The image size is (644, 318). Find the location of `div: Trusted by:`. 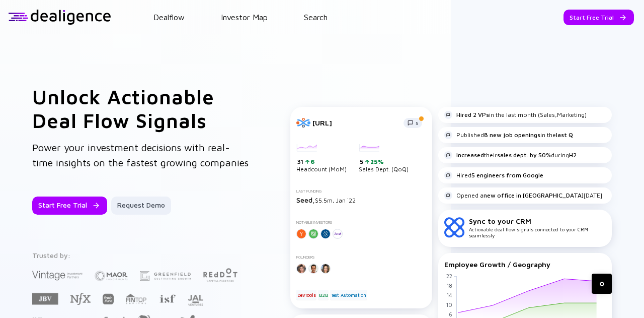

div: Trusted by: is located at coordinates (140, 255).